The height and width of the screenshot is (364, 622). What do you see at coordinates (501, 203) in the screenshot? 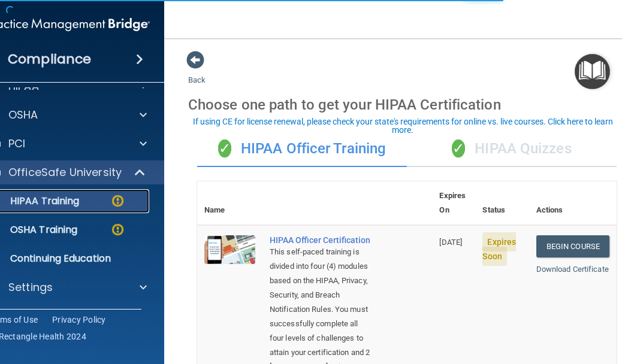
I see `th: Status` at bounding box center [501, 203].